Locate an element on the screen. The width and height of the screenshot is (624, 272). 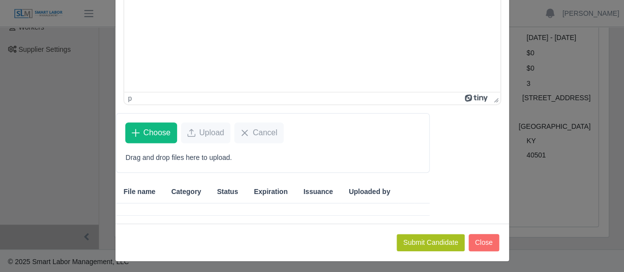
span: Choose is located at coordinates (157, 133).